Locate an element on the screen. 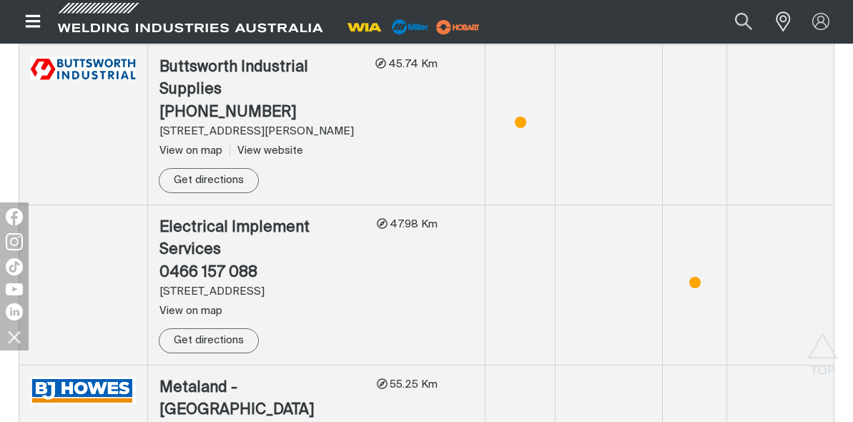 The image size is (853, 422). a: View website is located at coordinates (266, 150).